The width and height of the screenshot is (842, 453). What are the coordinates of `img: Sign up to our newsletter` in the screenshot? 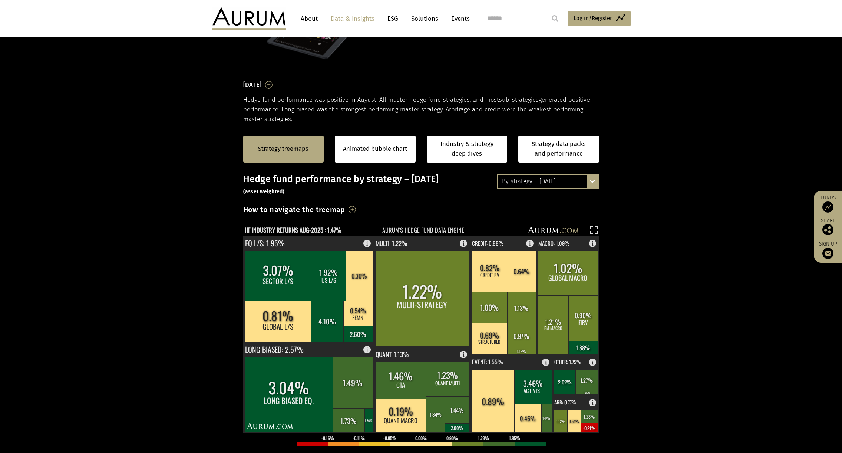 It's located at (828, 254).